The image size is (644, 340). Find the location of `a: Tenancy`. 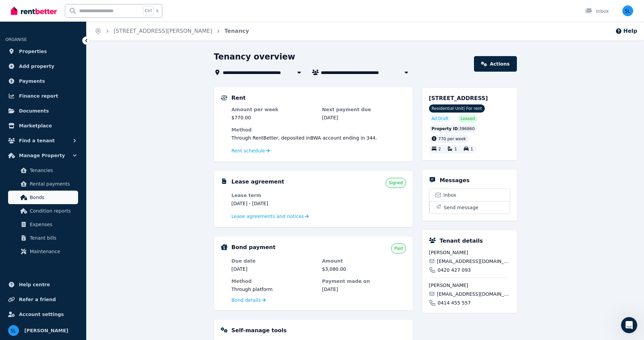

a: Tenancy is located at coordinates (237, 31).